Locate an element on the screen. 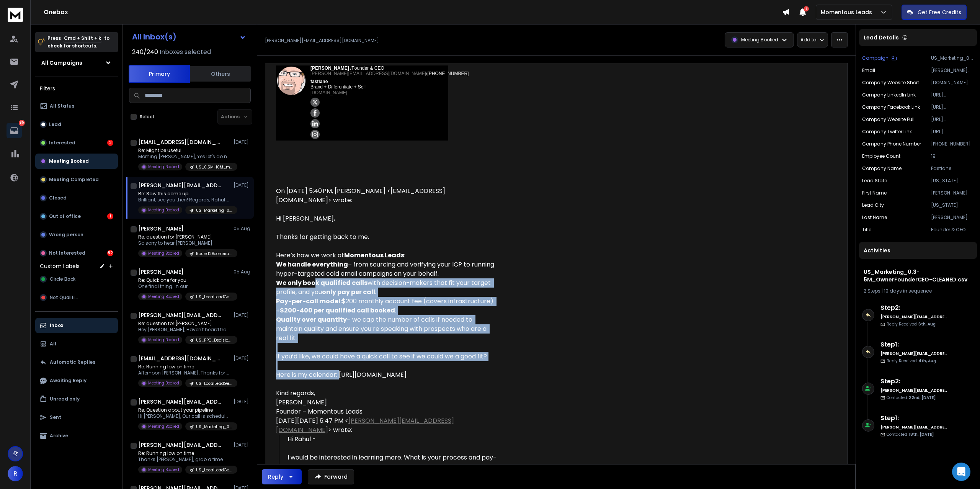 This screenshot has width=980, height=489. span: 2 is located at coordinates (806, 8).